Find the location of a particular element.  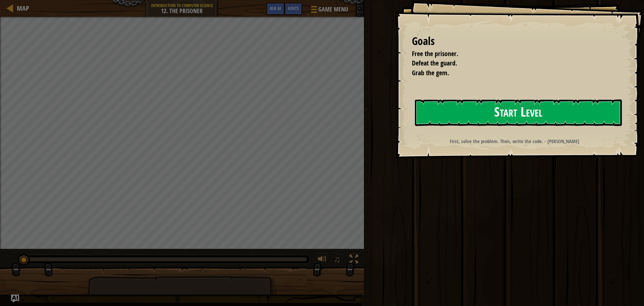

span: Ask AI is located at coordinates (276, 8).